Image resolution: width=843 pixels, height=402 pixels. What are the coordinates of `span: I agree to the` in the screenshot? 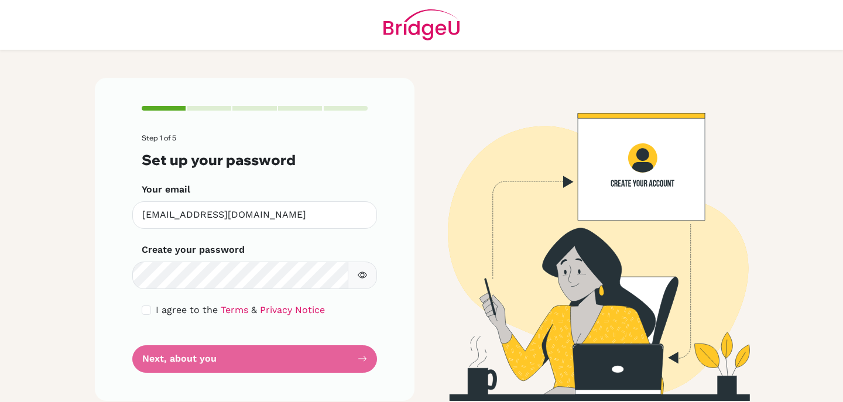 It's located at (187, 310).